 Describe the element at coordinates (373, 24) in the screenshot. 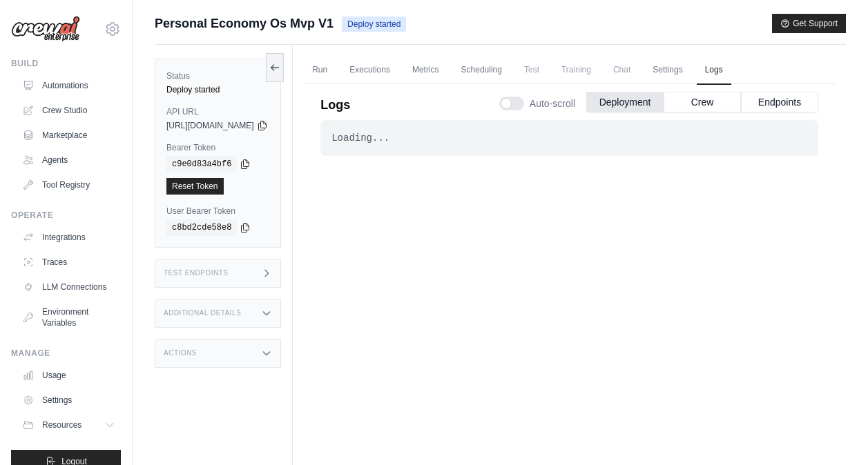

I see `span: Deploy started` at that location.